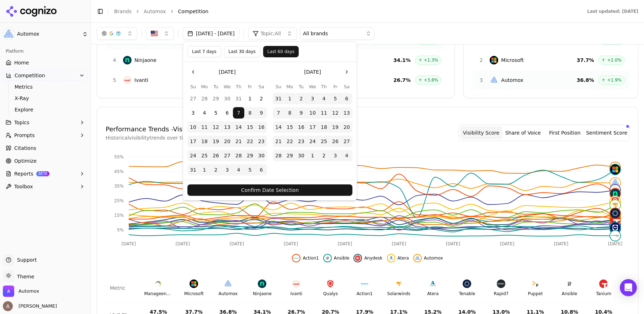  What do you see at coordinates (373, 258) in the screenshot?
I see `span: Anydesk` at bounding box center [373, 258].